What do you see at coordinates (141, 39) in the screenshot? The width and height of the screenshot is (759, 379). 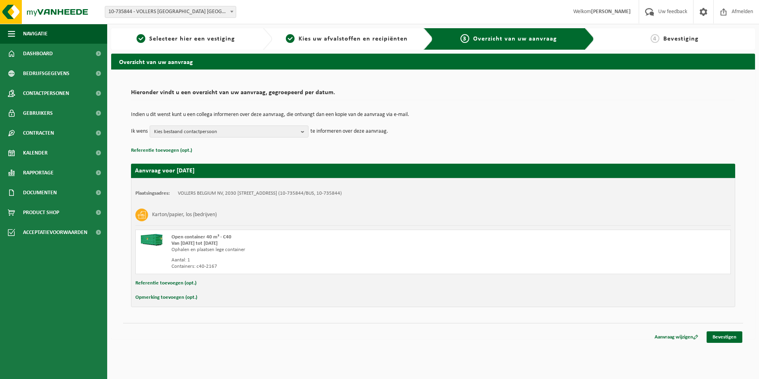 I see `span: 1` at bounding box center [141, 39].